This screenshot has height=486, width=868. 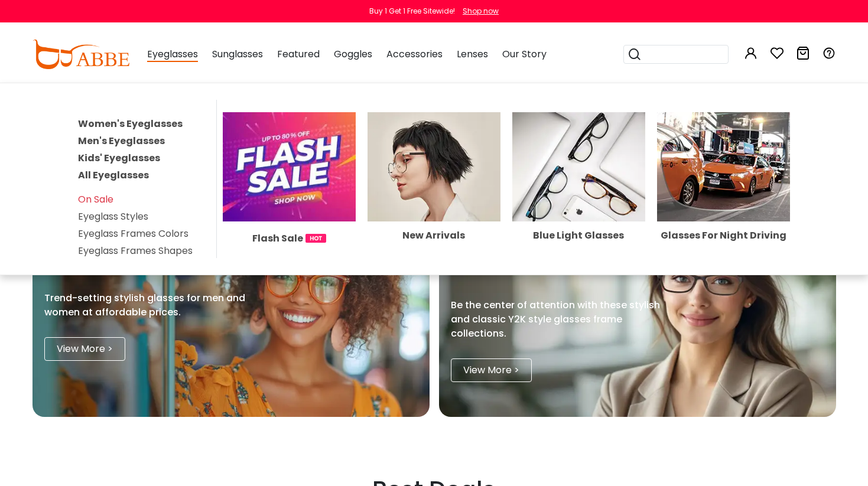 I want to click on div: Trend-setting stylish glasses for men and women at affordable prices., so click(x=155, y=305).